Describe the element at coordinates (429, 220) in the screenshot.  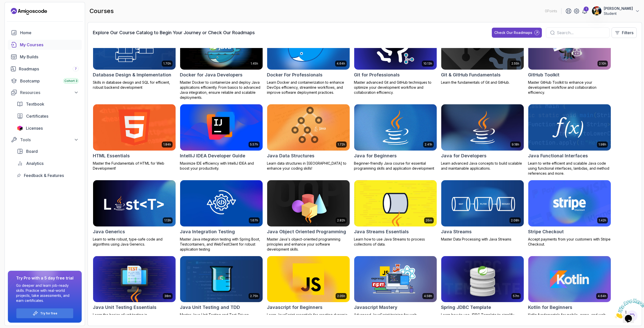
I see `p: 26m` at that location.